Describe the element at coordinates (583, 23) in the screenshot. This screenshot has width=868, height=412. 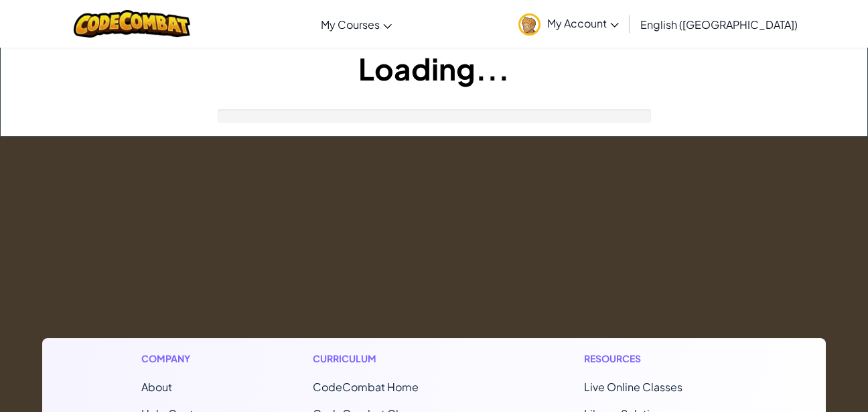
I see `span: My Account` at that location.